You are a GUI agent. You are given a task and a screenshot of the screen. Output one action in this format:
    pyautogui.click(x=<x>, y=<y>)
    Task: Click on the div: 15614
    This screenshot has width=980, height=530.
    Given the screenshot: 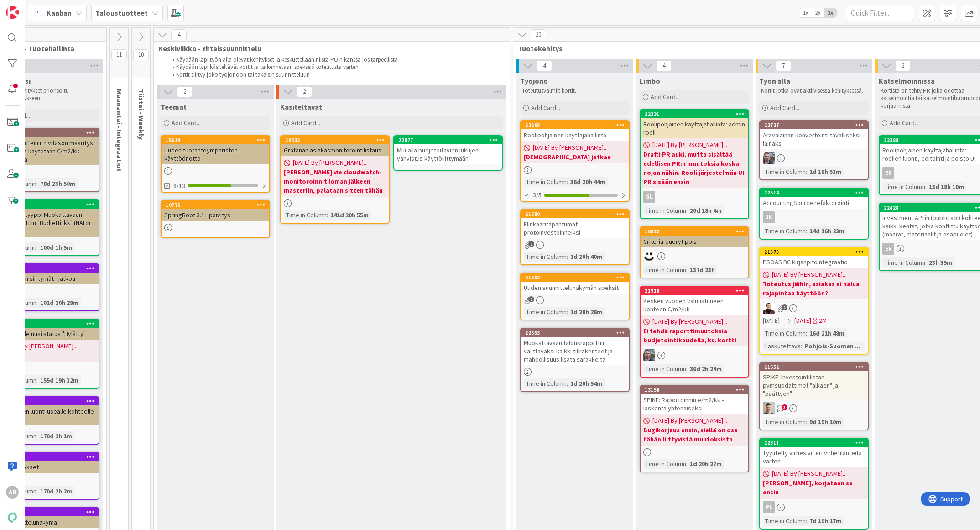 What is the action you would take?
    pyautogui.click(x=217, y=140)
    